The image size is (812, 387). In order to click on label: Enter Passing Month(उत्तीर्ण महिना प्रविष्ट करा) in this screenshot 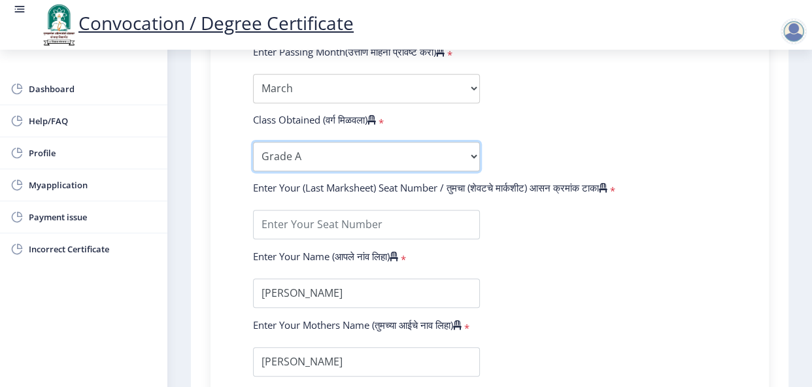, I will do `click(348, 52)`.